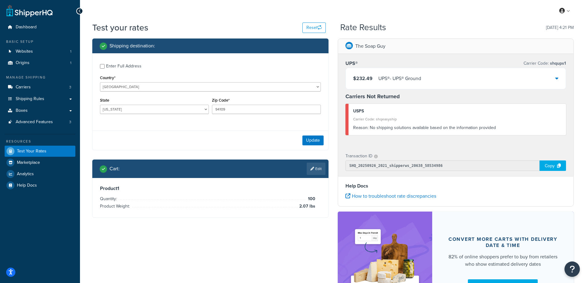  I want to click on h2: Cart :, so click(114, 168).